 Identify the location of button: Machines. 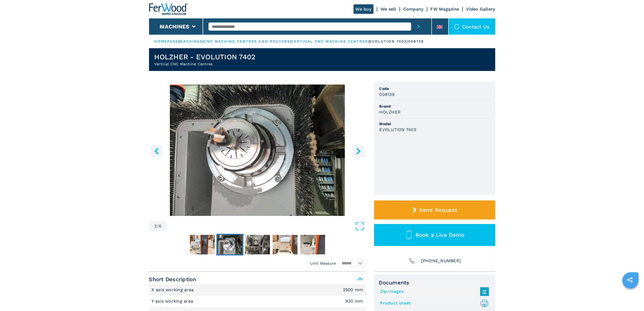
(175, 26).